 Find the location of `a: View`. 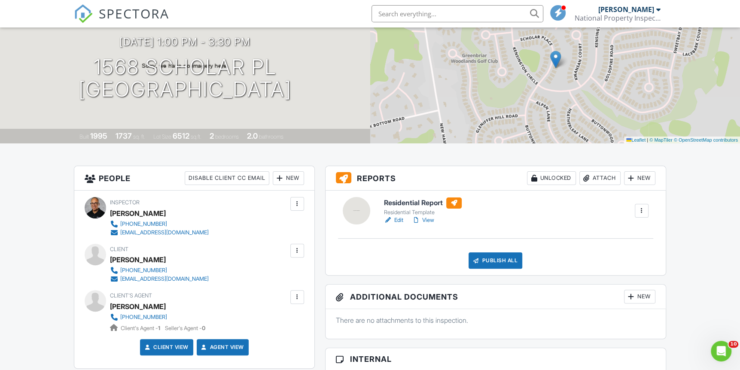

a: View is located at coordinates (423, 220).